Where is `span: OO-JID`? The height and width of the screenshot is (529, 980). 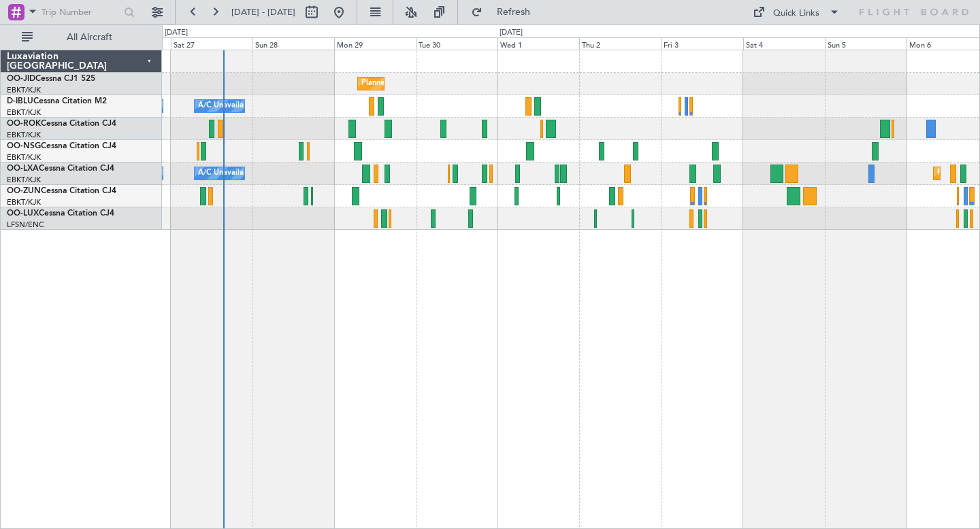
span: OO-JID is located at coordinates (21, 79).